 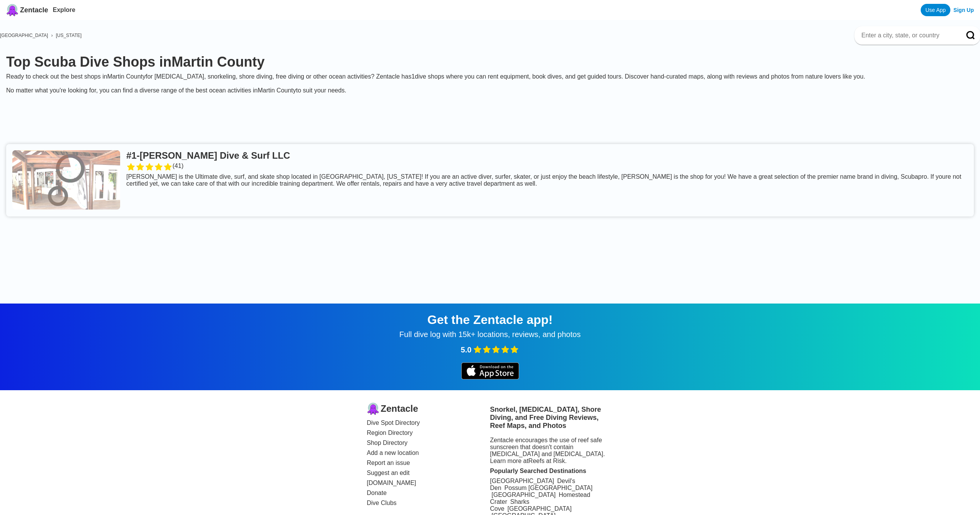 I want to click on a: Sign Up, so click(x=963, y=10).